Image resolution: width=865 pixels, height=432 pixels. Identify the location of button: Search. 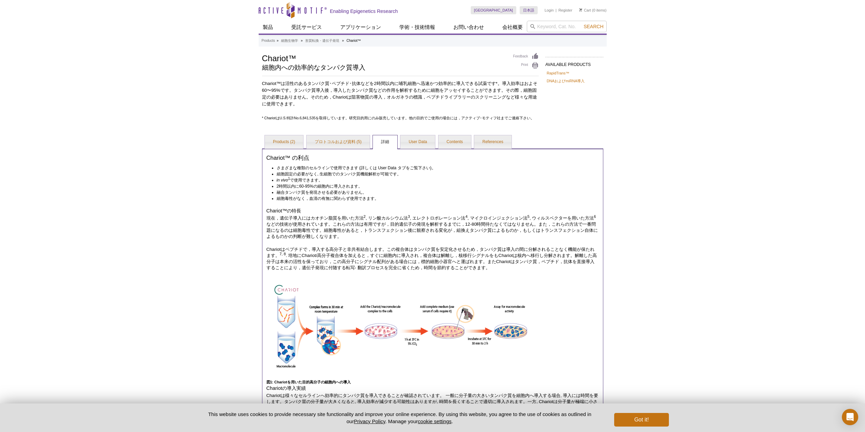
(593, 27).